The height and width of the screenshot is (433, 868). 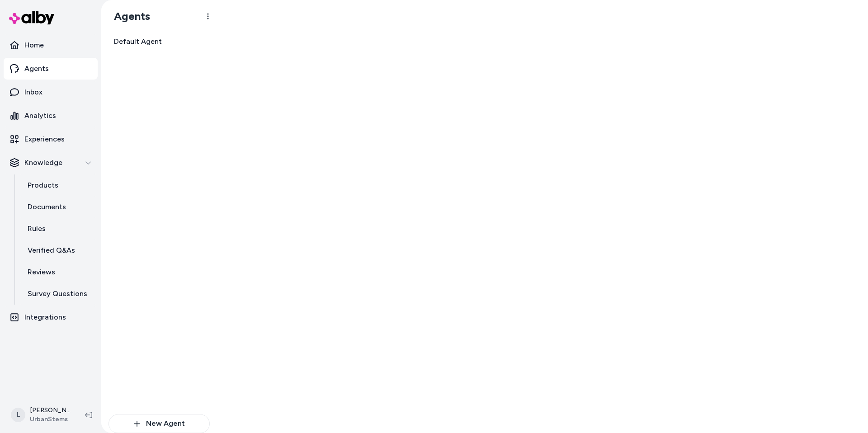 What do you see at coordinates (44, 163) in the screenshot?
I see `p: Knowledge` at bounding box center [44, 163].